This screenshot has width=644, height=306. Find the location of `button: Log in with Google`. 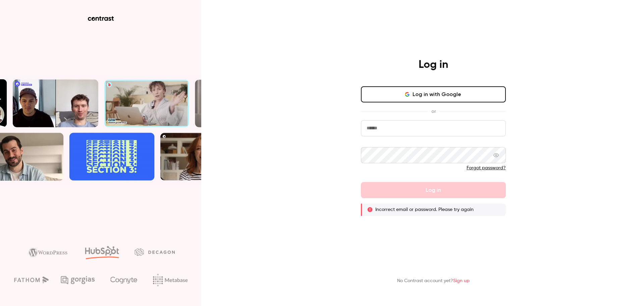

button: Log in with Google is located at coordinates (433, 94).